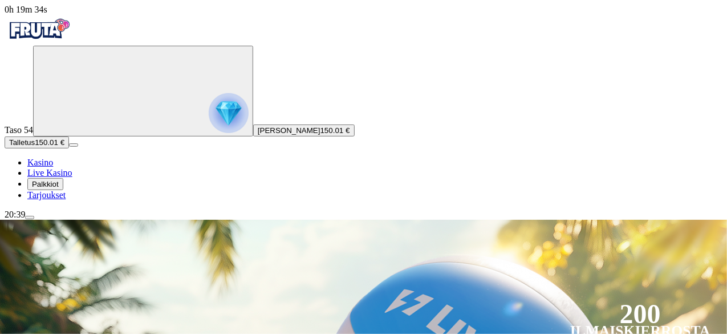  What do you see at coordinates (39, 40) in the screenshot?
I see `a: Fruta` at bounding box center [39, 40].